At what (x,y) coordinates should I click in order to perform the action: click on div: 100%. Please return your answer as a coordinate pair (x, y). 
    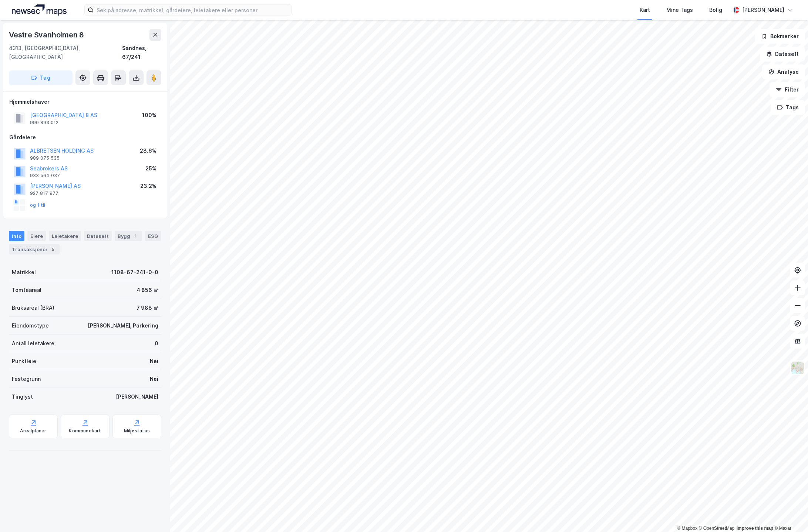
    Looking at the image, I should click on (149, 115).